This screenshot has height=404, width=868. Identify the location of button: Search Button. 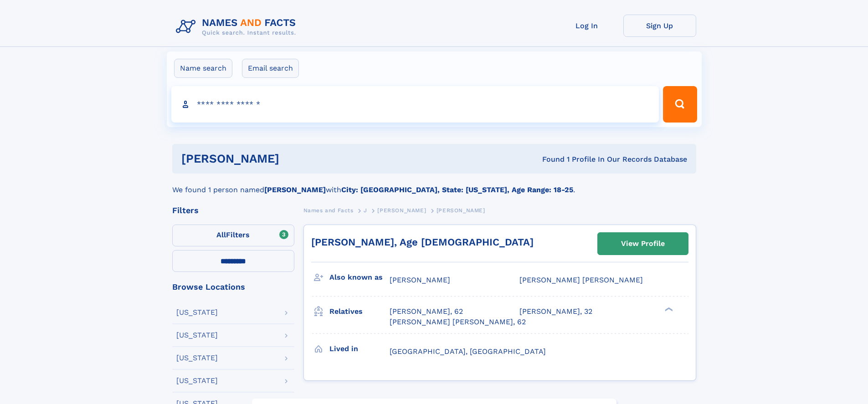
(680, 104).